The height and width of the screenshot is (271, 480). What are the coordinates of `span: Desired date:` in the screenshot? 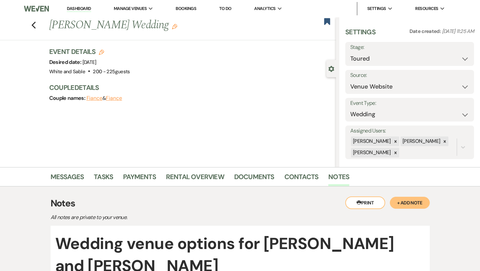 It's located at (66, 62).